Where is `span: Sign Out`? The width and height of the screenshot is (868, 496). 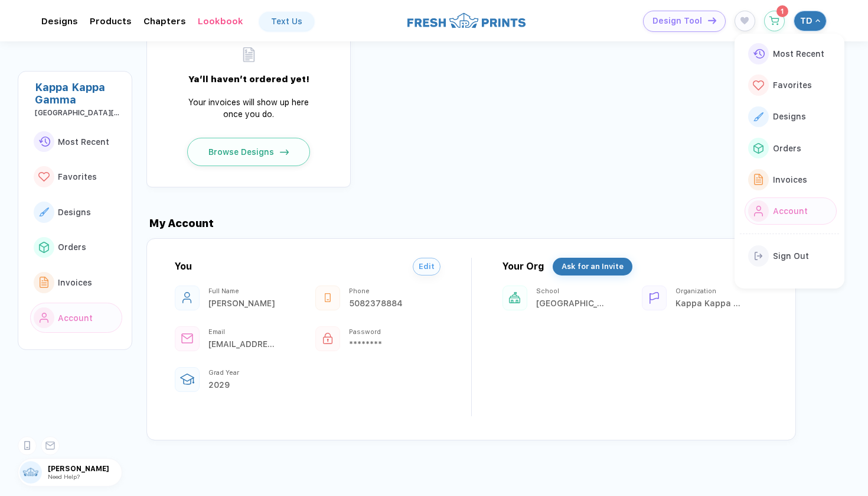 span: Sign Out is located at coordinates (791, 256).